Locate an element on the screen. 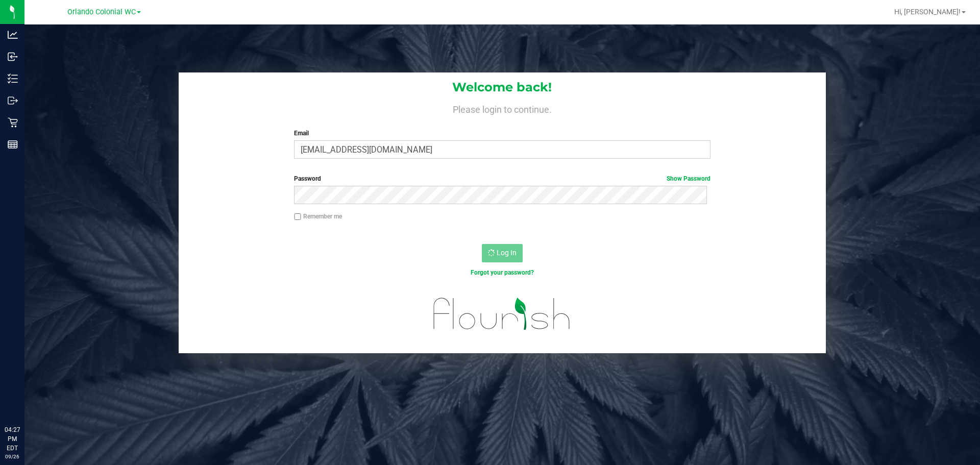 This screenshot has height=465, width=980. img: flourish_logo.svg is located at coordinates (502, 314).